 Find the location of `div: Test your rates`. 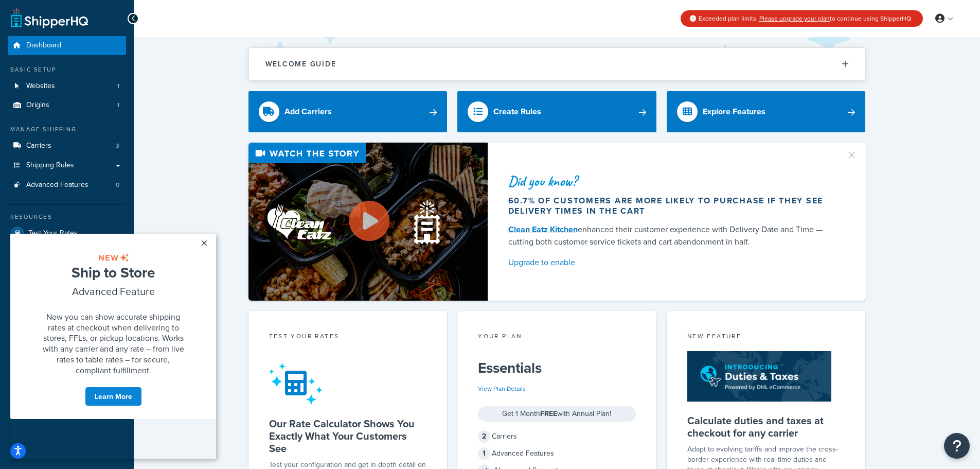

div: Test your rates is located at coordinates (348, 337).